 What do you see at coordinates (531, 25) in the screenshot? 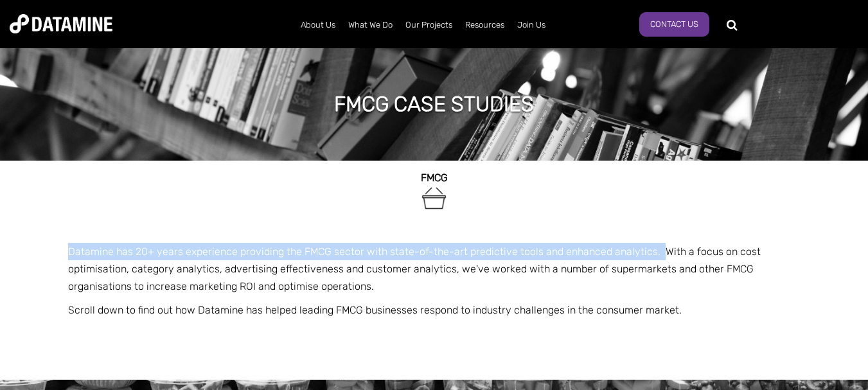
I see `a: Join Us` at bounding box center [531, 25].